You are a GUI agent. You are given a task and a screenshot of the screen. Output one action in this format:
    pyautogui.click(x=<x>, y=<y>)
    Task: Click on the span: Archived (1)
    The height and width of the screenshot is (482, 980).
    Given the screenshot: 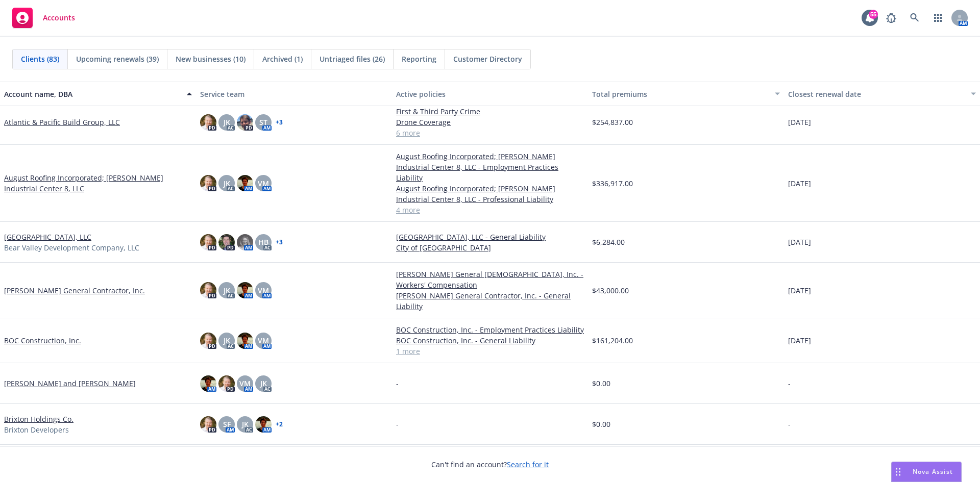 What is the action you would take?
    pyautogui.click(x=282, y=59)
    